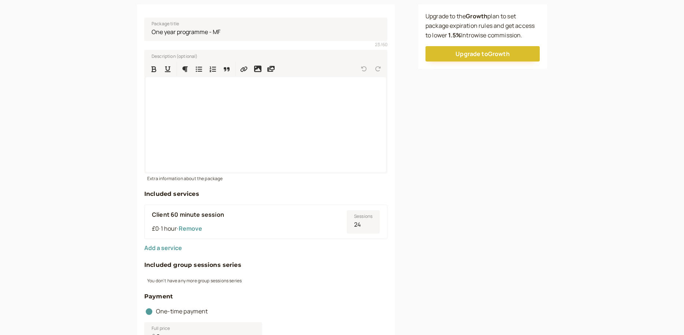  What do you see at coordinates (185, 69) in the screenshot?
I see `button: Formatting Options` at bounding box center [185, 69].